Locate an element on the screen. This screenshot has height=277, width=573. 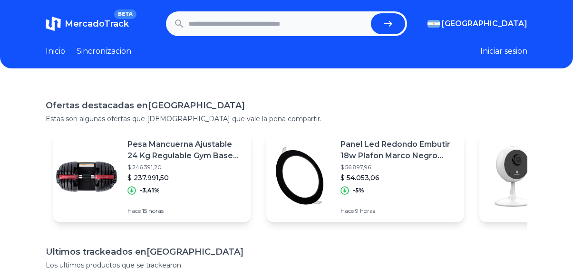
p: -3,41% is located at coordinates (150, 191).